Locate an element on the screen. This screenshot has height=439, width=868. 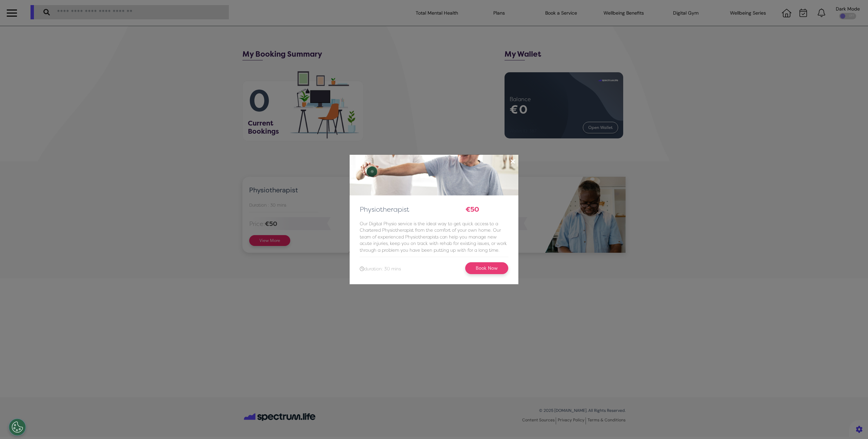
div: duration: 30 mins is located at coordinates (400, 268).